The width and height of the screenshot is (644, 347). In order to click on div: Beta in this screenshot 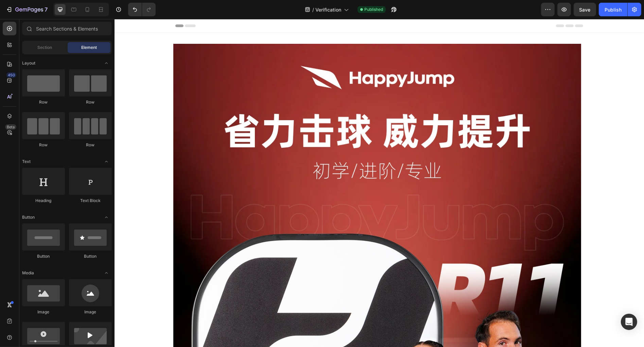, I will do `click(11, 127)`.